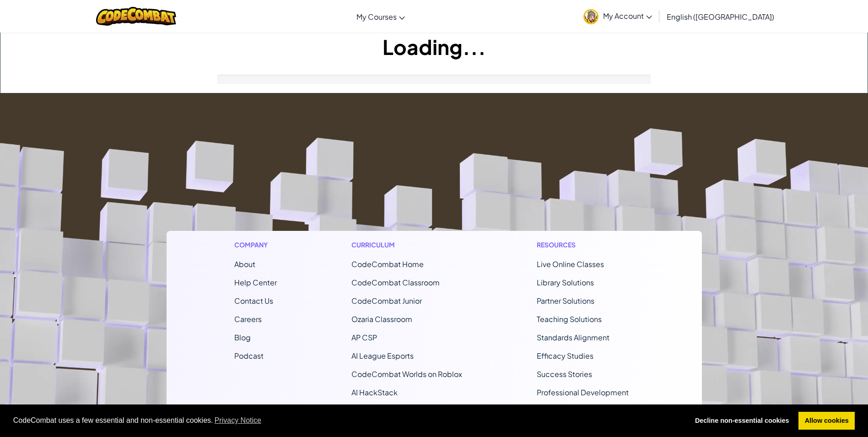 Image resolution: width=868 pixels, height=437 pixels. I want to click on a: My Account, so click(618, 16).